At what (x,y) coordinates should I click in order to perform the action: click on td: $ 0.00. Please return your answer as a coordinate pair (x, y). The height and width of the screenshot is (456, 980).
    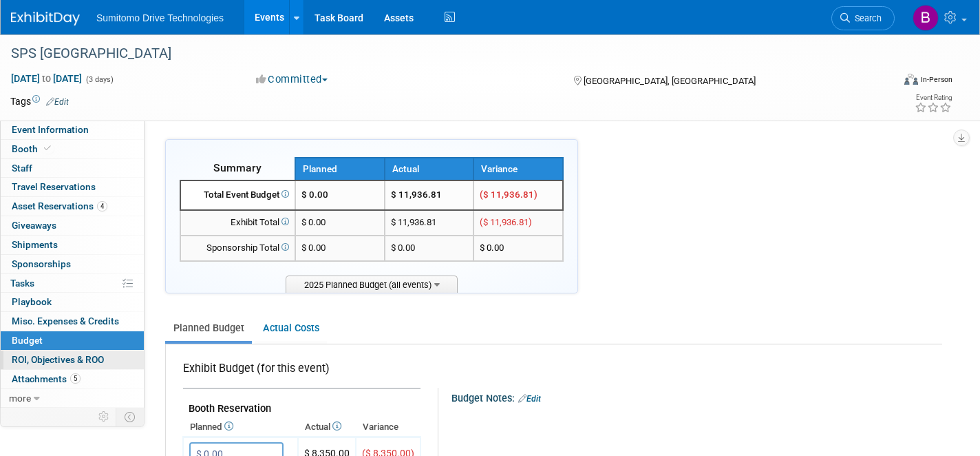
    Looking at the image, I should click on (430, 248).